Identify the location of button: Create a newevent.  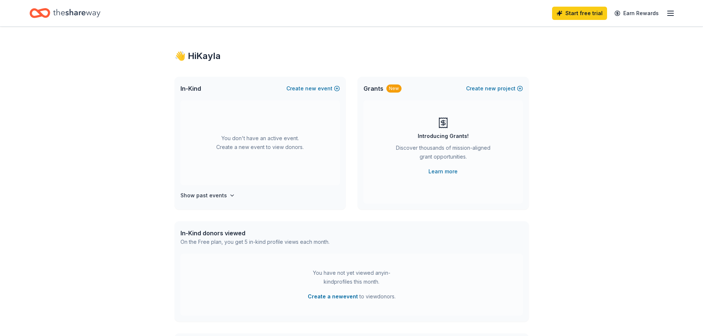
(333, 297).